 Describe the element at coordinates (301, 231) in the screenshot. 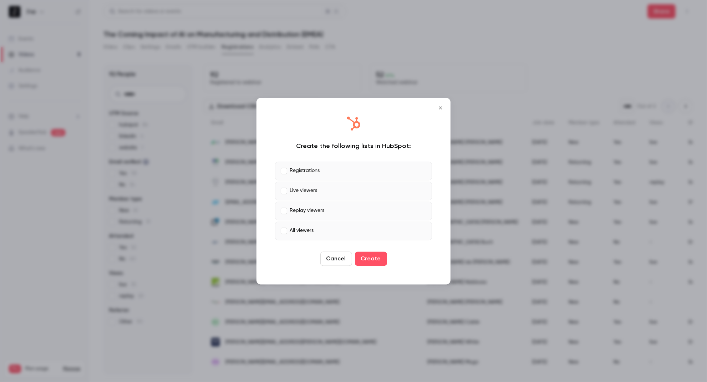

I see `p: All viewers` at that location.